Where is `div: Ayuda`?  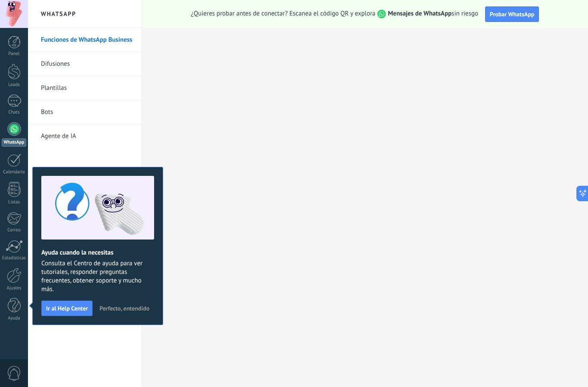
div: Ayuda is located at coordinates (14, 318).